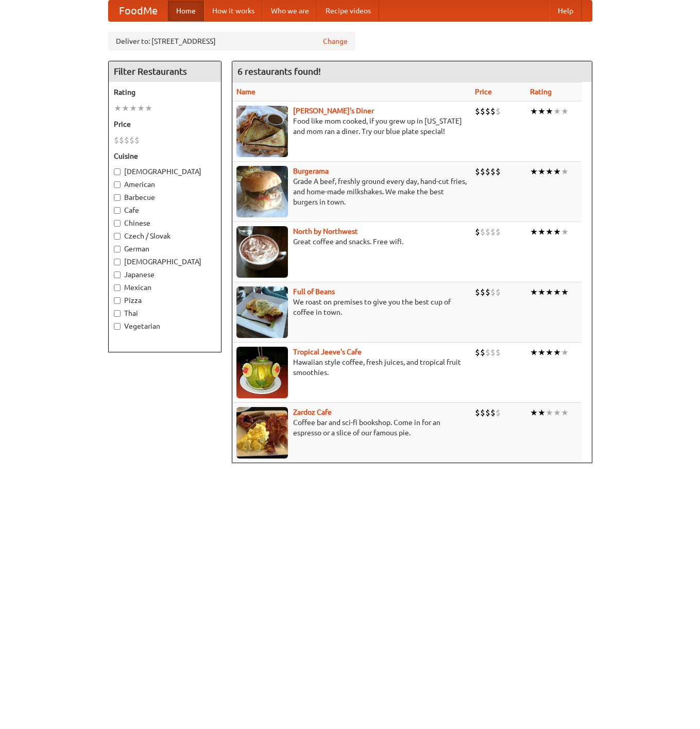 The width and height of the screenshot is (700, 729). Describe the element at coordinates (117, 210) in the screenshot. I see `input: Cafe` at that location.